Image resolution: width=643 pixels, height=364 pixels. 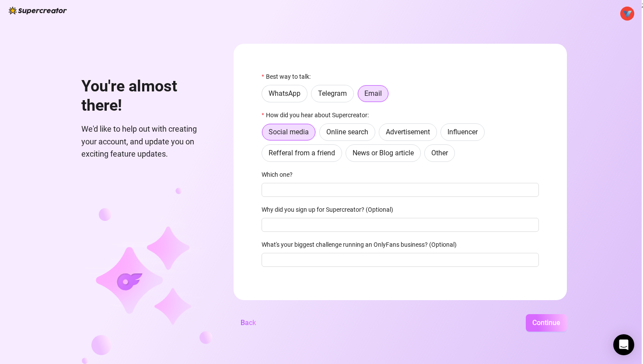 I want to click on img: ACg8ocKB5HnQjhNvC2zupcu5Eg9qyczC1SGyA6W4M3HZhC4HPnwDork=s96-c, so click(x=627, y=13).